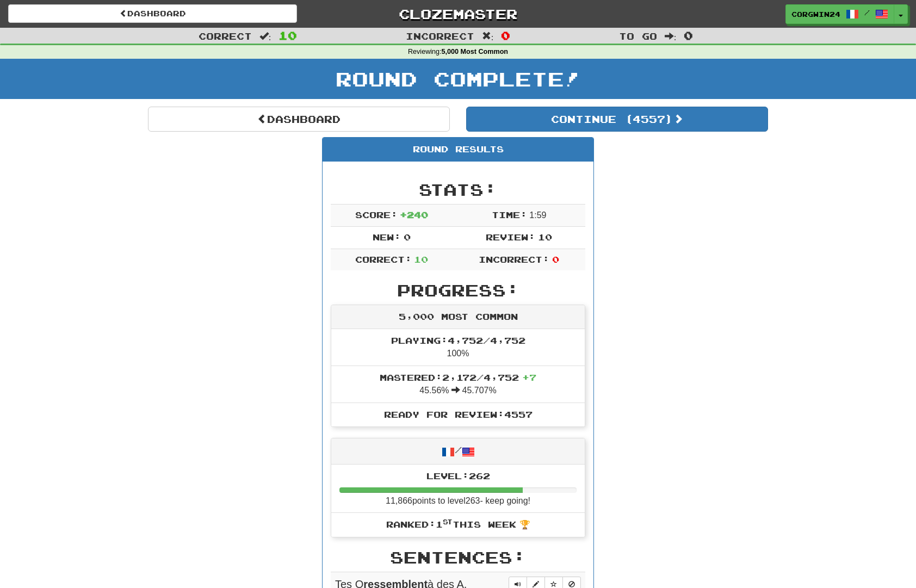 Image resolution: width=916 pixels, height=588 pixels. I want to click on span: Ready for Review: 4557, so click(458, 414).